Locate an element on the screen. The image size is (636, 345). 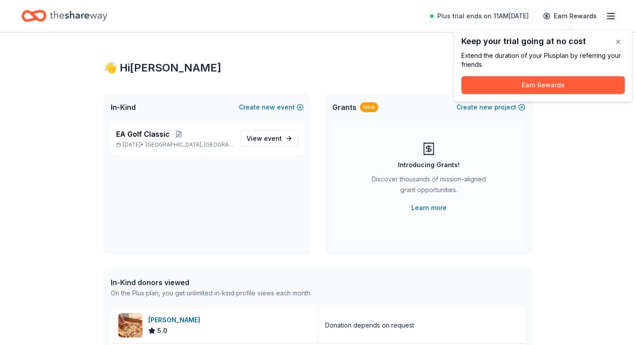
span: Grants is located at coordinates (344, 107).